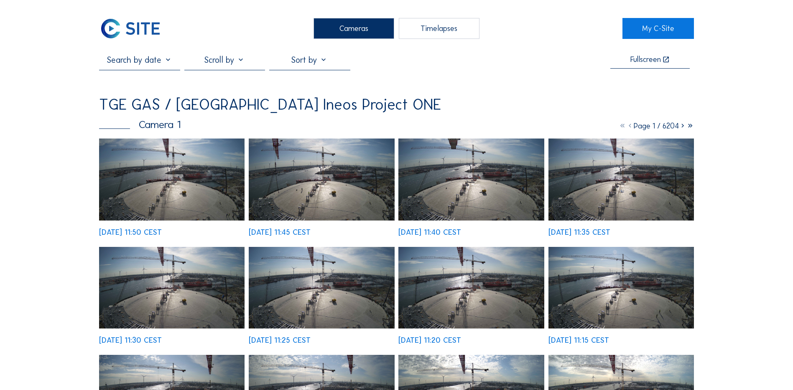  What do you see at coordinates (354, 28) in the screenshot?
I see `div: Cameras` at bounding box center [354, 28].